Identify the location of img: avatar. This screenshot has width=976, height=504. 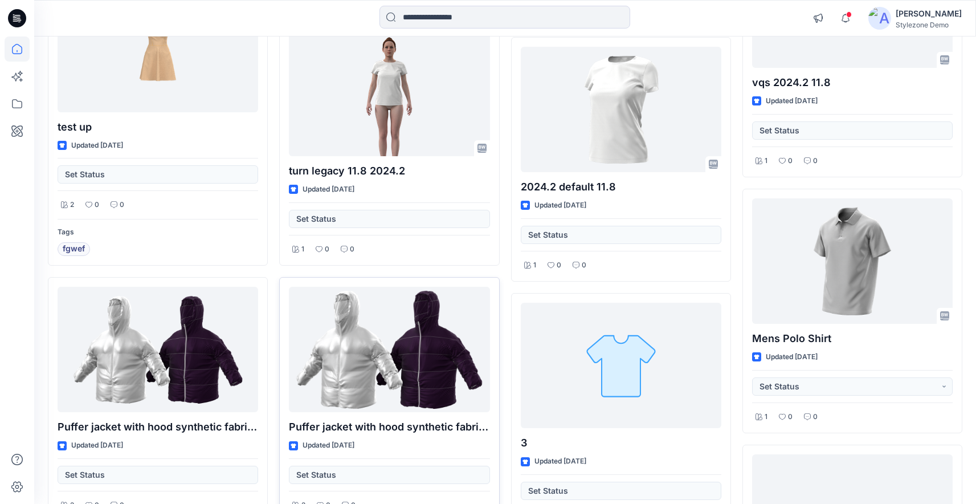
(880, 18).